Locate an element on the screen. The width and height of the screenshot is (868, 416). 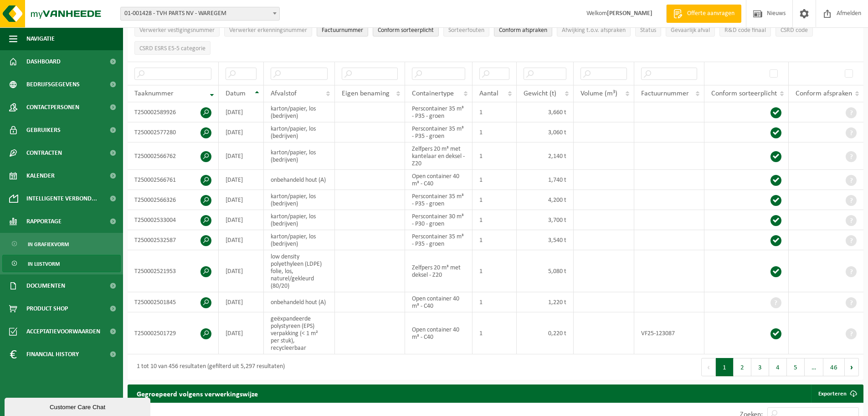
td: Zelfpers 20 m³ met kantelaar en deksel - Z20 is located at coordinates (439, 156).